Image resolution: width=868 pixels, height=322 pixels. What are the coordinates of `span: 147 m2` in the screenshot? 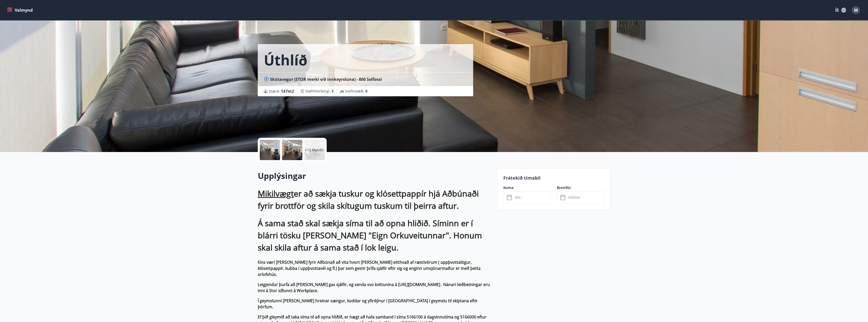 It's located at (287, 91).